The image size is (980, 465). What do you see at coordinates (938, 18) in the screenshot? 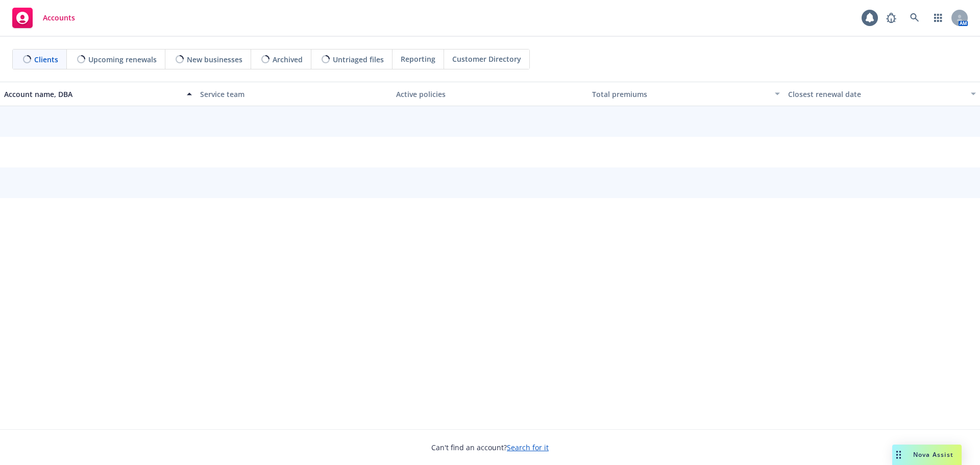
I see `a: Switch app` at bounding box center [938, 18].